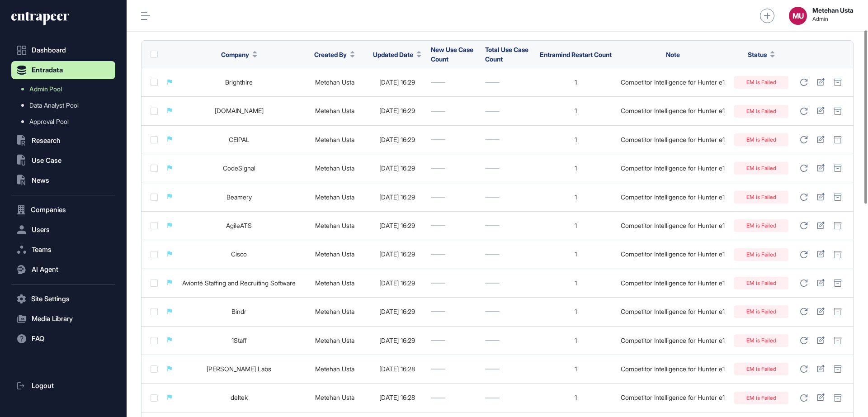  What do you see at coordinates (50, 299) in the screenshot?
I see `span: Site Settings` at bounding box center [50, 299].